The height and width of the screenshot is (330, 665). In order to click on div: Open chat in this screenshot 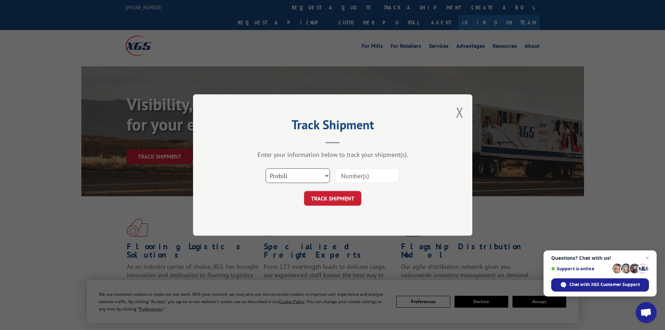, I will do `click(646, 313)`.